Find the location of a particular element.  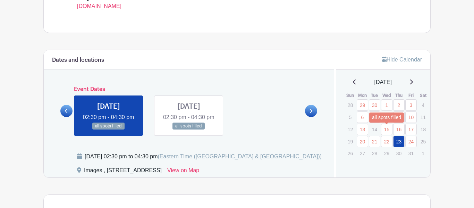

h6: Dates and locations is located at coordinates (78, 60).